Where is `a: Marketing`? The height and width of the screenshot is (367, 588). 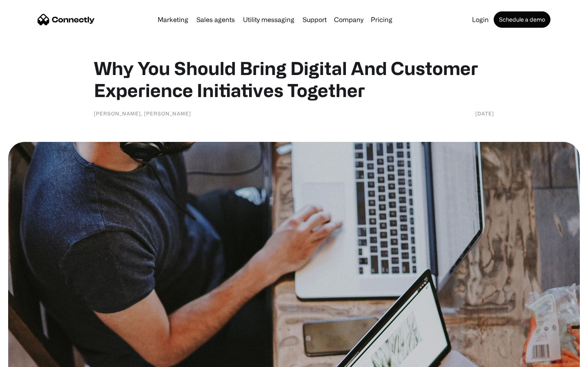 a: Marketing is located at coordinates (173, 20).